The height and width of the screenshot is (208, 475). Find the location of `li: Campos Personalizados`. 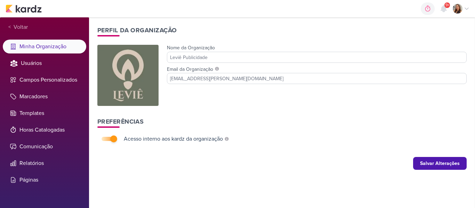

li: Campos Personalizados is located at coordinates (45, 80).